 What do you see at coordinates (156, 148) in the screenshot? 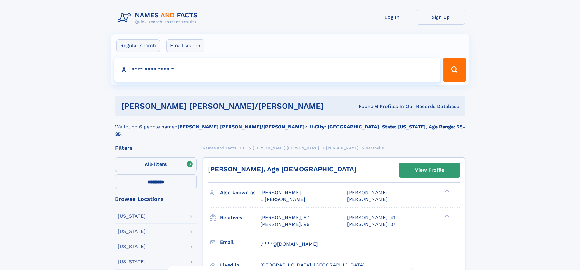
I see `div: Filters` at bounding box center [156, 148].